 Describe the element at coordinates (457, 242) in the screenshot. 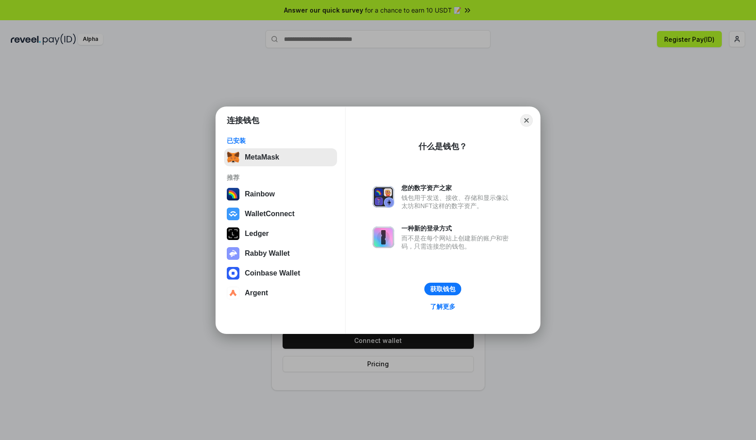

I see `div: 而不是在每个网站上创建新的账户和密码，只需连接您的钱包。` at that location.